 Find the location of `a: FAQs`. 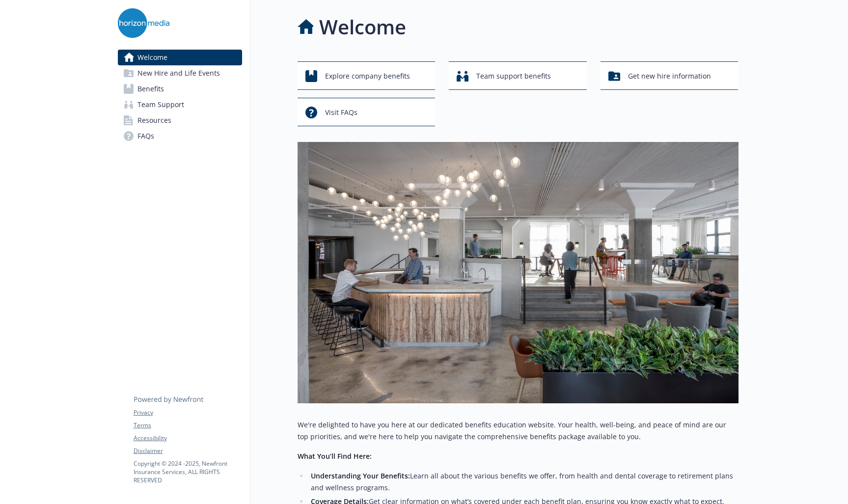

a: FAQs is located at coordinates (180, 136).